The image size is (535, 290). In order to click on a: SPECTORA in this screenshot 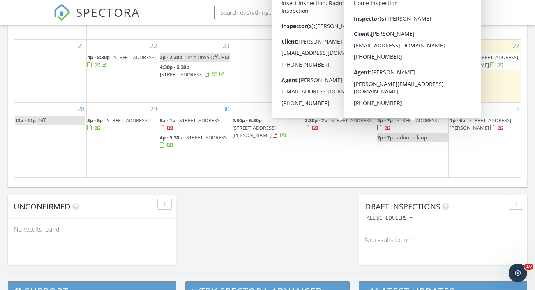, I will do `click(97, 19)`.